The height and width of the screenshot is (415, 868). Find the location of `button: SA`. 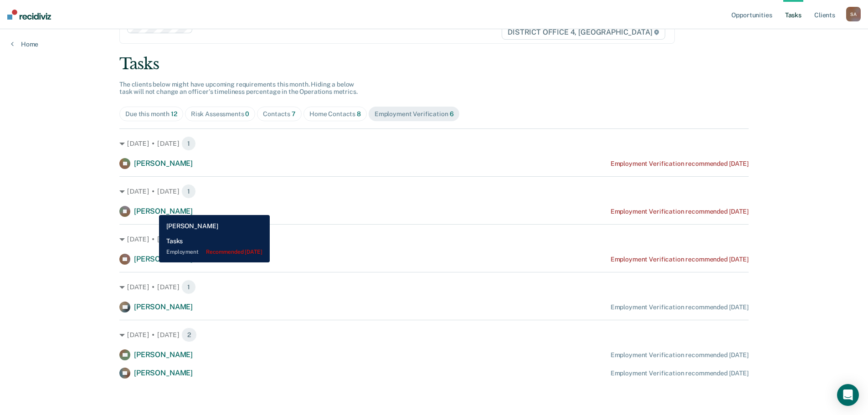

button: SA is located at coordinates (853, 14).